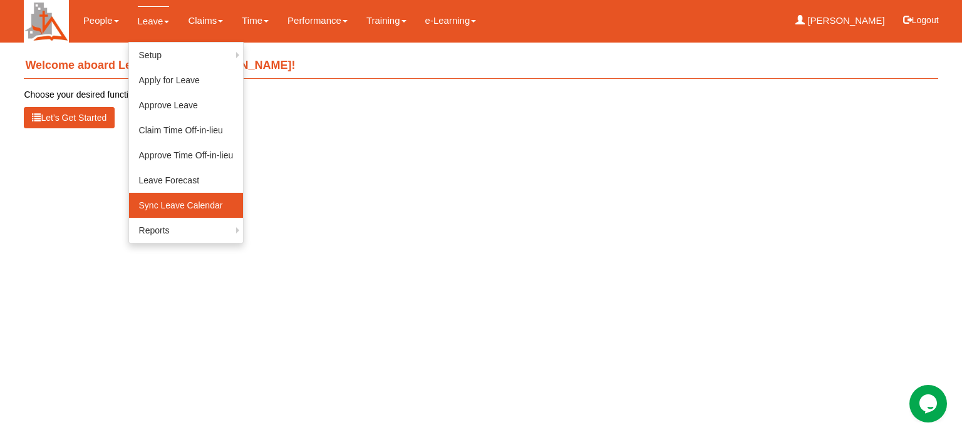 The width and height of the screenshot is (962, 435). I want to click on a: Setup, so click(186, 55).